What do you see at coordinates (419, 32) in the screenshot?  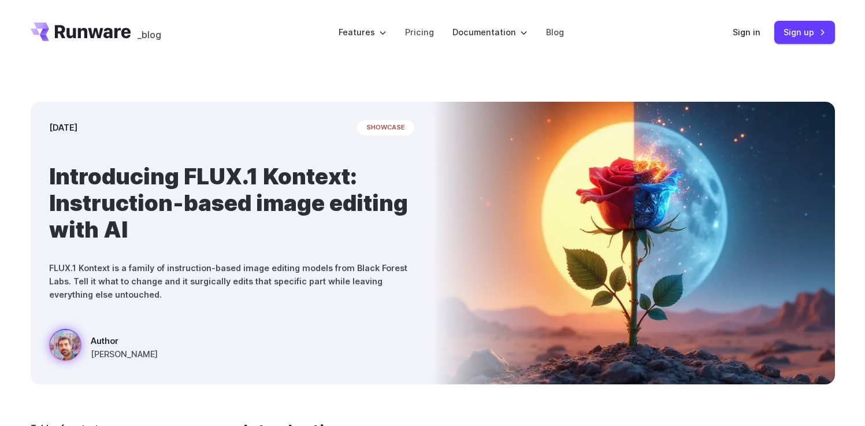 I see `a: Pricing` at bounding box center [419, 32].